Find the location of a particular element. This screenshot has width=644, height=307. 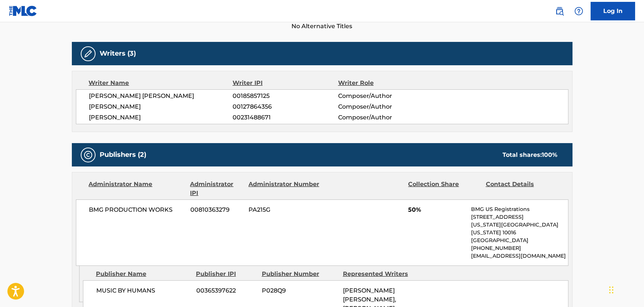

div: Administrator Name is located at coordinates (137, 189).